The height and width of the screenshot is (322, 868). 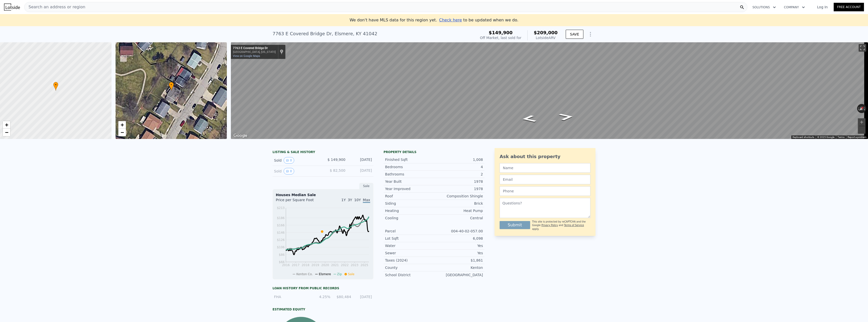 I want to click on input: Phone, so click(x=545, y=191).